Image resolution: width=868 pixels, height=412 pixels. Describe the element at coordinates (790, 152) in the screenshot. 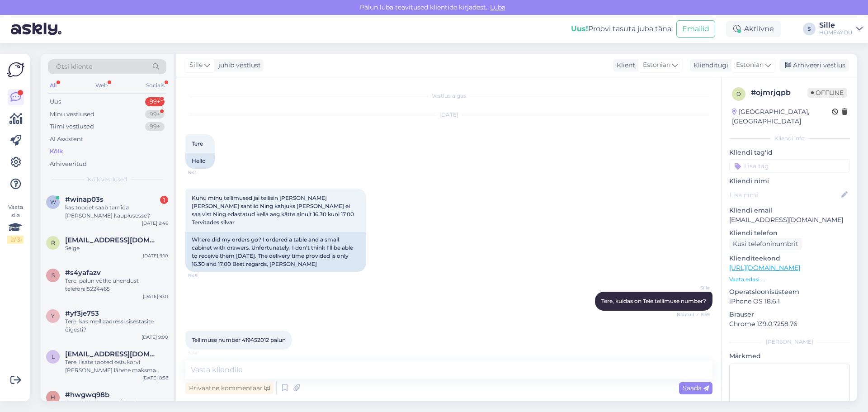

I see `p: Kliendi tag'id` at that location.